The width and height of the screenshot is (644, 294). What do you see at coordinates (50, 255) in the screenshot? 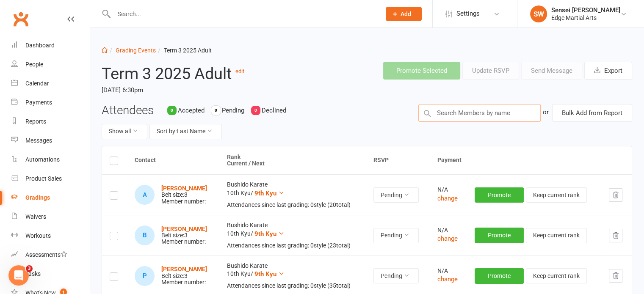
I see `a: Assessments` at bounding box center [50, 255].